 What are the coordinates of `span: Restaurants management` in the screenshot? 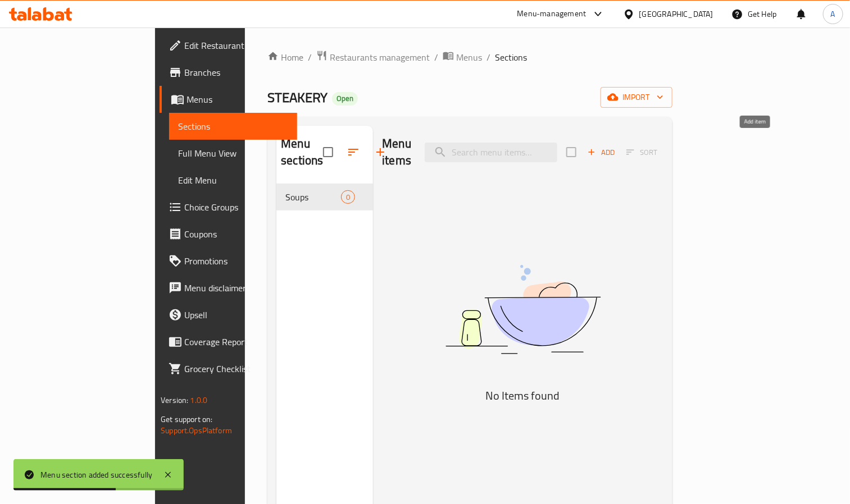 It's located at (379, 57).